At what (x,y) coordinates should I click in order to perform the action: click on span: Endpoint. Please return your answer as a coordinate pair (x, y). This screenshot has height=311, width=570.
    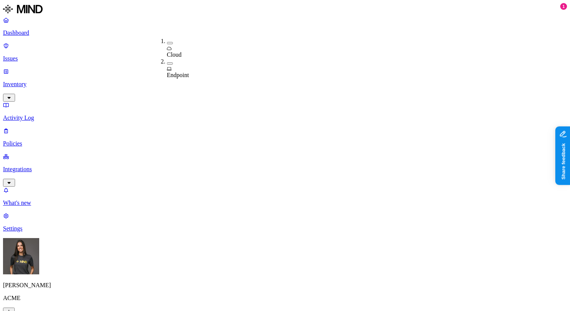
    Looking at the image, I should click on (178, 75).